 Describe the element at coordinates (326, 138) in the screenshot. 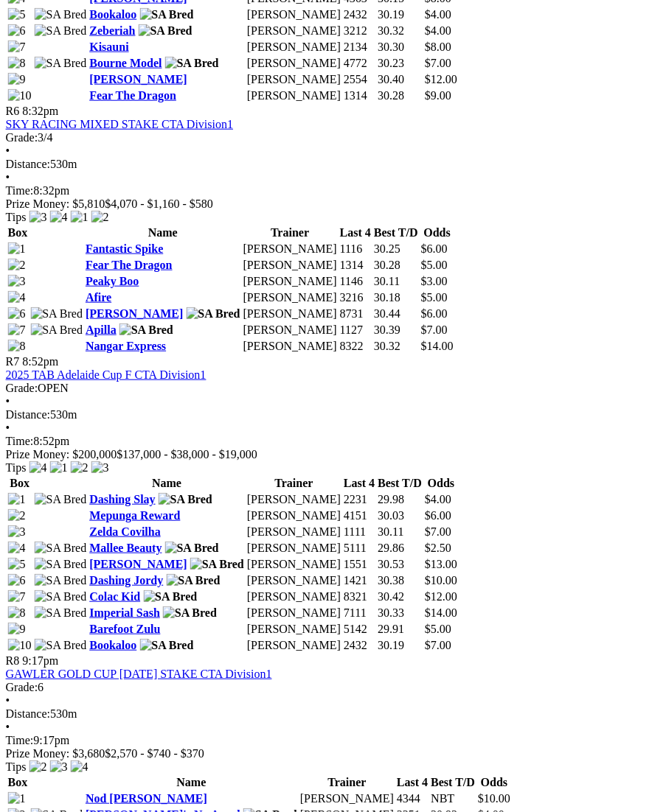

I see `div: 3/4` at that location.